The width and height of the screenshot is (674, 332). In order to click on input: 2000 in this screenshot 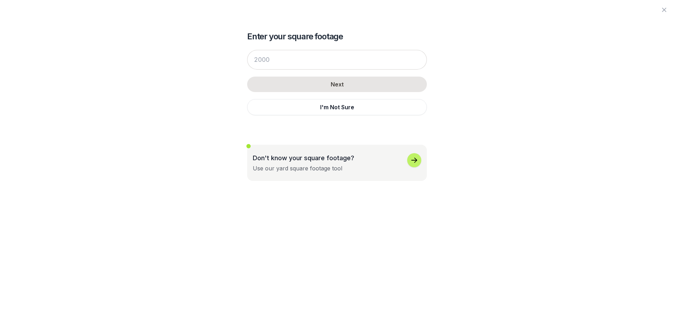, I will do `click(337, 60)`.